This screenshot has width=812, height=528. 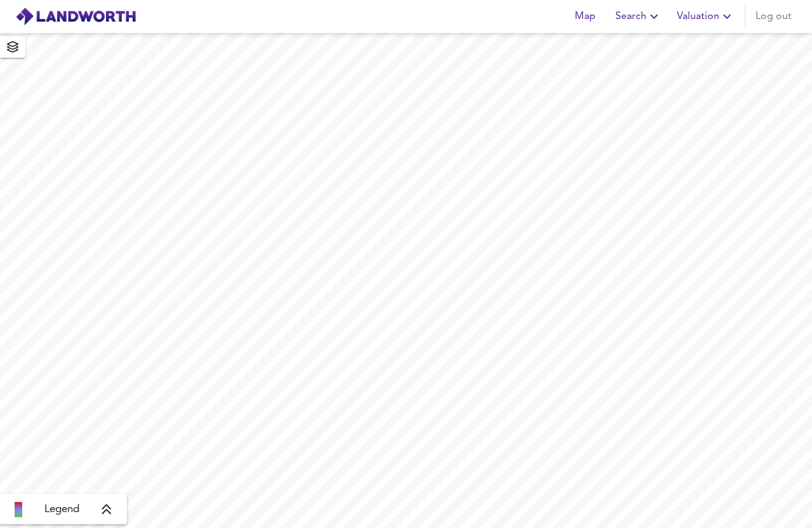 What do you see at coordinates (773, 17) in the screenshot?
I see `button: Log out` at bounding box center [773, 17].